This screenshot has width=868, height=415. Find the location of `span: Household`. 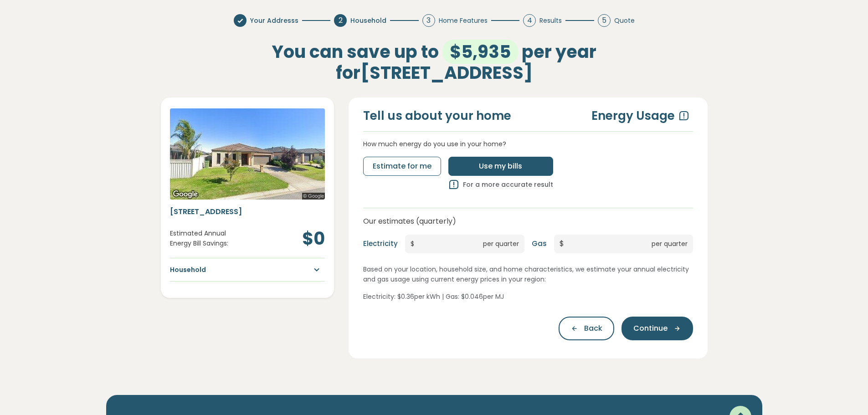

span: Household is located at coordinates (368, 21).